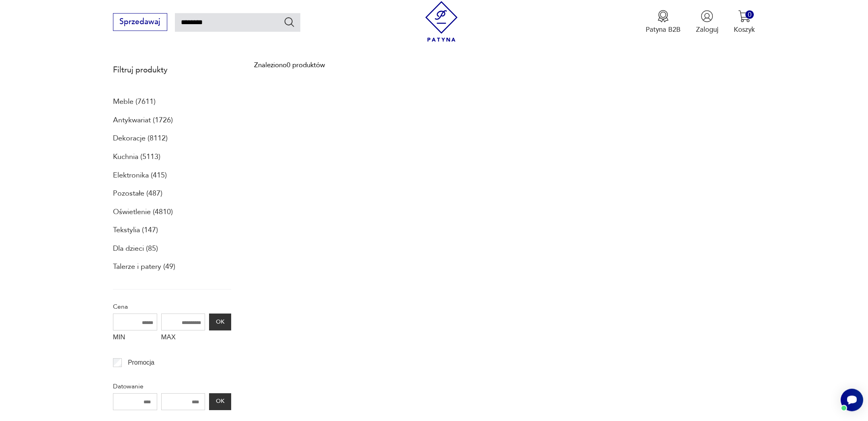 The width and height of the screenshot is (868, 421). What do you see at coordinates (744, 16) in the screenshot?
I see `img: Ikona koszyka` at bounding box center [744, 16].